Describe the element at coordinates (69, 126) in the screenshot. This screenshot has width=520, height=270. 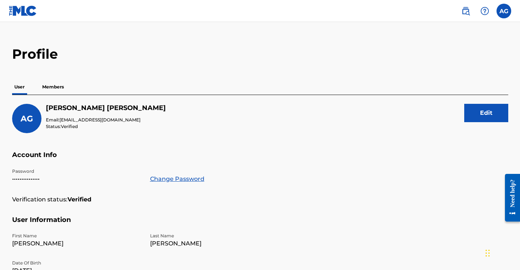
I see `span: Verified` at that location.